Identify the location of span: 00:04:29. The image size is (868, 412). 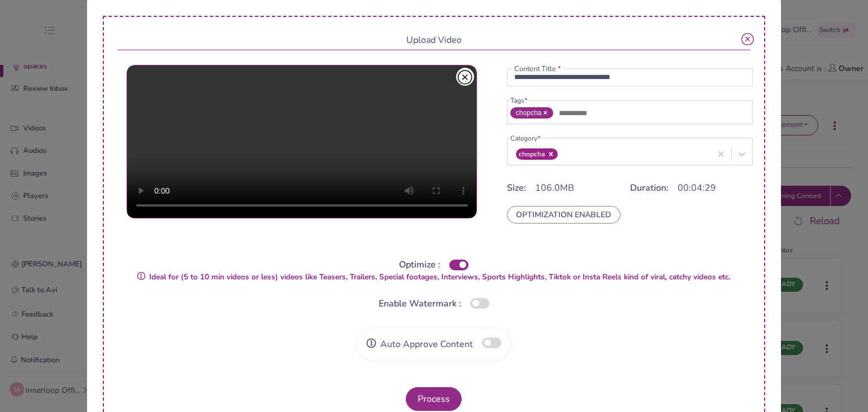
(697, 188).